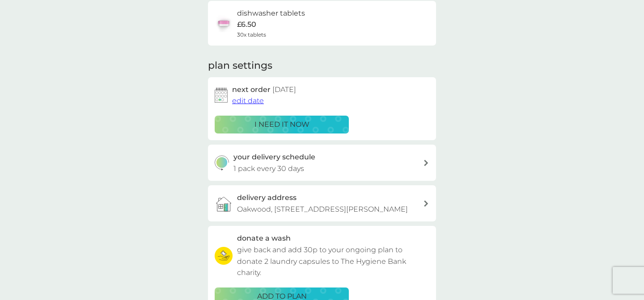 This screenshot has height=300, width=644. I want to click on p: 1 pack every 30 days, so click(269, 169).